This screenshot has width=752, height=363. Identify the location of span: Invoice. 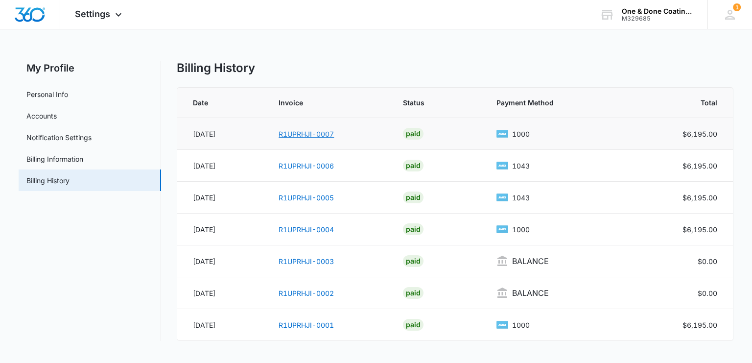
(322, 102).